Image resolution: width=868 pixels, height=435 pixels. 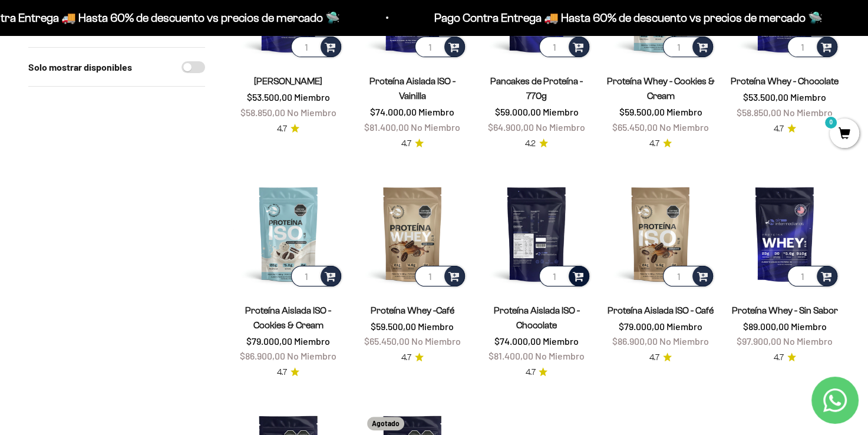 What do you see at coordinates (530, 144) in the screenshot?
I see `span: 4.2` at bounding box center [530, 144].